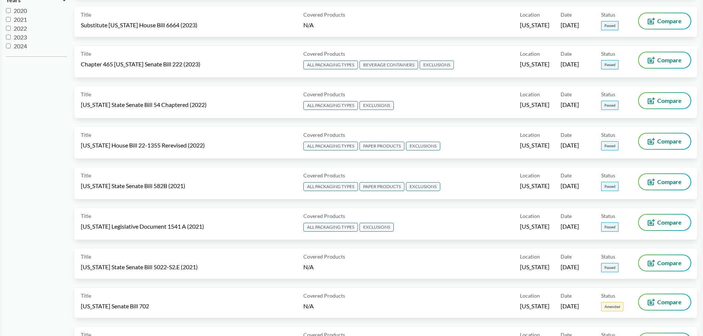  Describe the element at coordinates (612, 307) in the screenshot. I see `span: Amended` at that location.